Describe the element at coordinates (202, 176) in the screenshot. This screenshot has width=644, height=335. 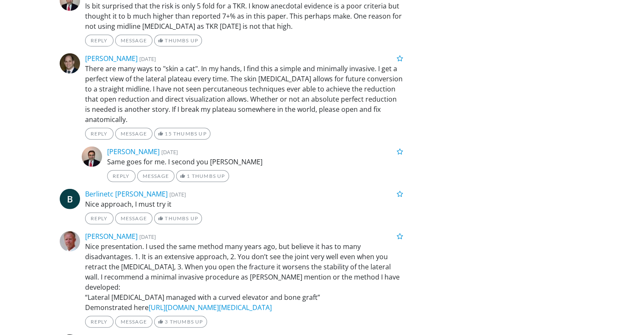
I see `a: 1 Thumbs Up` at that location.